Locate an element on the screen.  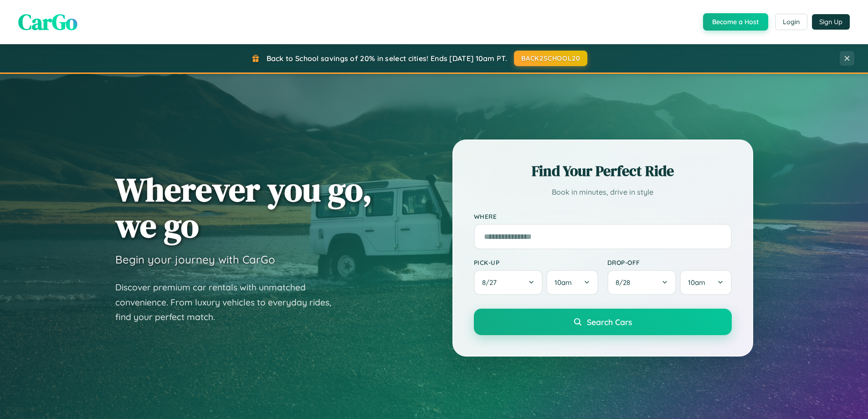
button: Become a Host is located at coordinates (735, 22).